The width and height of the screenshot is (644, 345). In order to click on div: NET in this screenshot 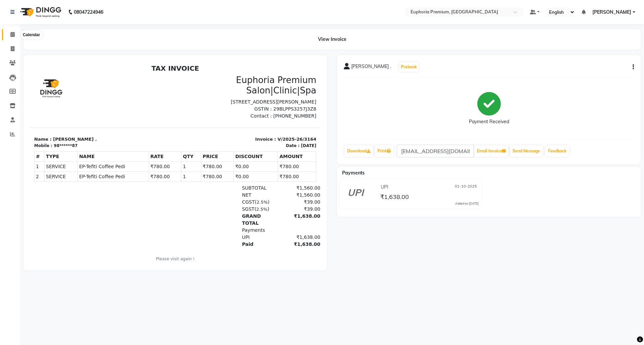, I will do `click(228, 134)`.